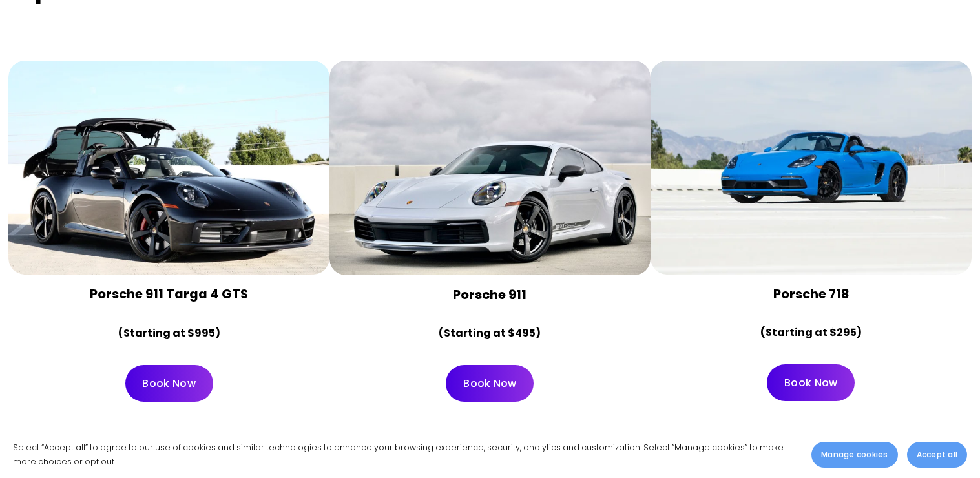  I want to click on strong: (Starting at $295), so click(811, 332).